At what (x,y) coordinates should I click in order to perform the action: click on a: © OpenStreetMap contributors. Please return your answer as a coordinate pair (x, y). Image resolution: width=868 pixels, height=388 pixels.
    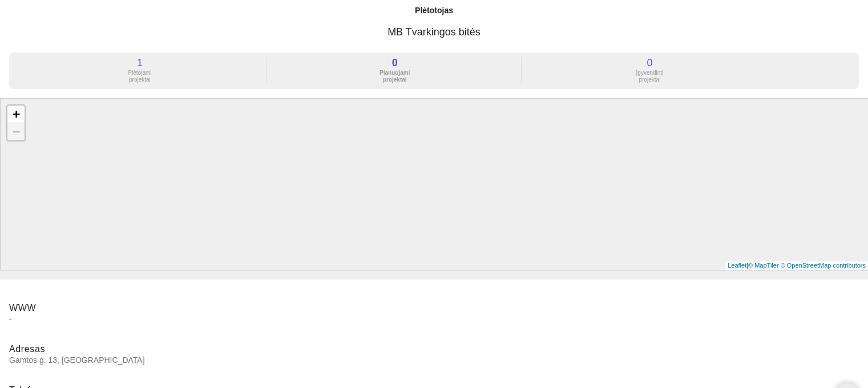
    Looking at the image, I should click on (823, 265).